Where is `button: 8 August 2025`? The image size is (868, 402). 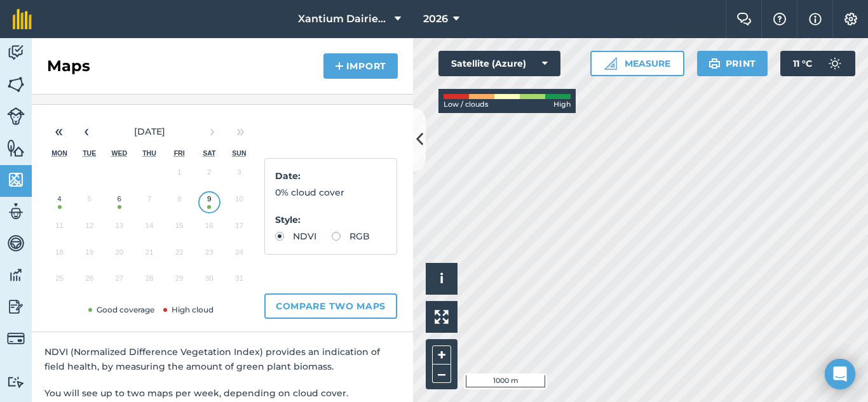
button: 8 August 2025 is located at coordinates (179, 202).